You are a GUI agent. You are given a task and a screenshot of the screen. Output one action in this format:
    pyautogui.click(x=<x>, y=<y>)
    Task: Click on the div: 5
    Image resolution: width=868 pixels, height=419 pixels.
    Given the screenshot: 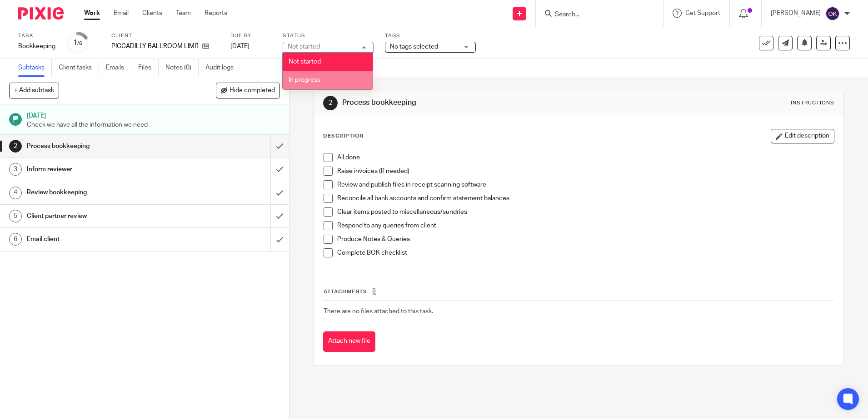 What is the action you would take?
    pyautogui.click(x=15, y=216)
    